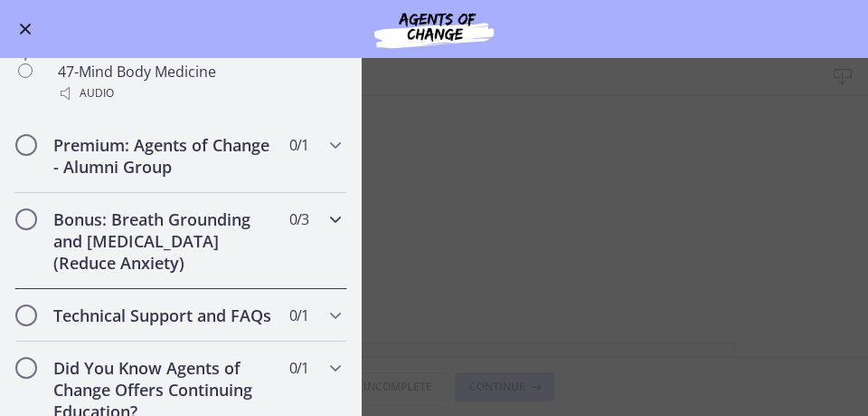 Image resolution: width=868 pixels, height=416 pixels. What do you see at coordinates (199, 83) in the screenshot?
I see `div: 47-Mind Body Medicine` at bounding box center [199, 83].